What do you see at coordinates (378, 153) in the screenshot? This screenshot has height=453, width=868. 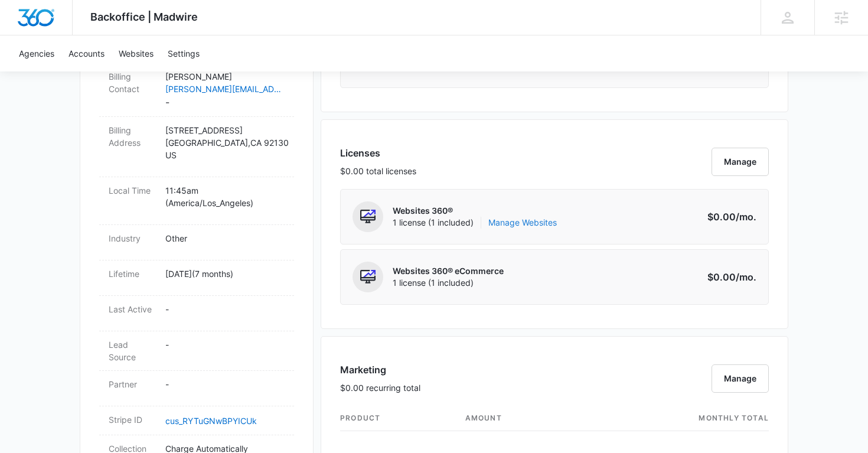 I see `h3: Licenses` at bounding box center [378, 153].